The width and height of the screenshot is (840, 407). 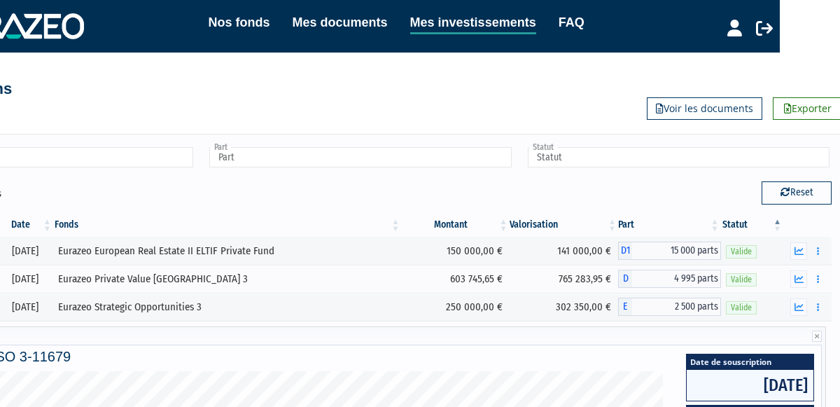 I want to click on a: Mes investissements, so click(x=473, y=23).